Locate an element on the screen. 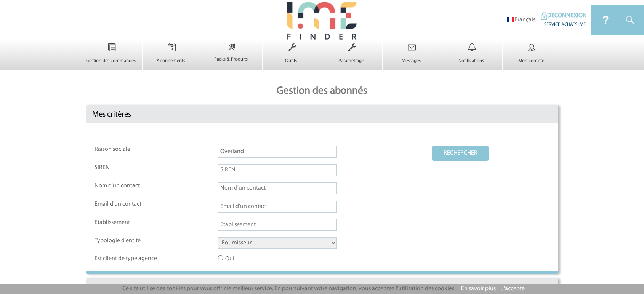 The height and width of the screenshot is (294, 644). p: Messages is located at coordinates (411, 61).